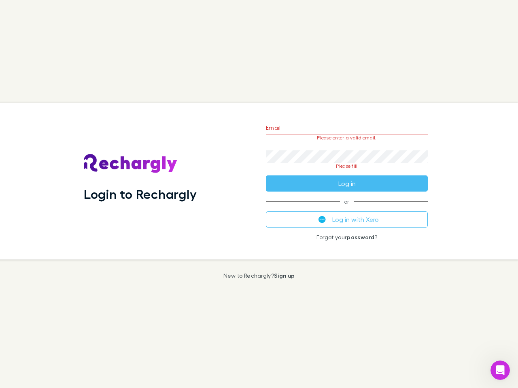 The height and width of the screenshot is (388, 518). What do you see at coordinates (347, 184) in the screenshot?
I see `button: Log in` at bounding box center [347, 184].